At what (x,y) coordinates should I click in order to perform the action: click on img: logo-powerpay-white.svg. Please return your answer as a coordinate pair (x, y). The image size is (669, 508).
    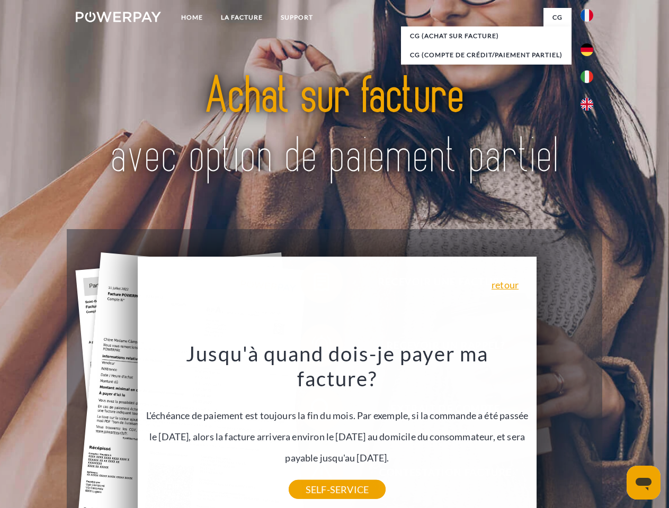
    Looking at the image, I should click on (118, 17).